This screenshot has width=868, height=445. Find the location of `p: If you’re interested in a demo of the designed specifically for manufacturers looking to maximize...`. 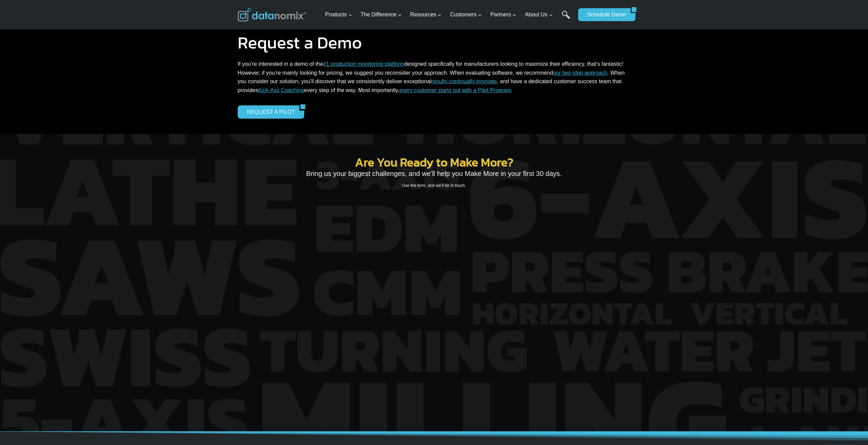

p: If you’re interested in a demo of the designed specifically for manufacturers looking to maximize... is located at coordinates (434, 77).